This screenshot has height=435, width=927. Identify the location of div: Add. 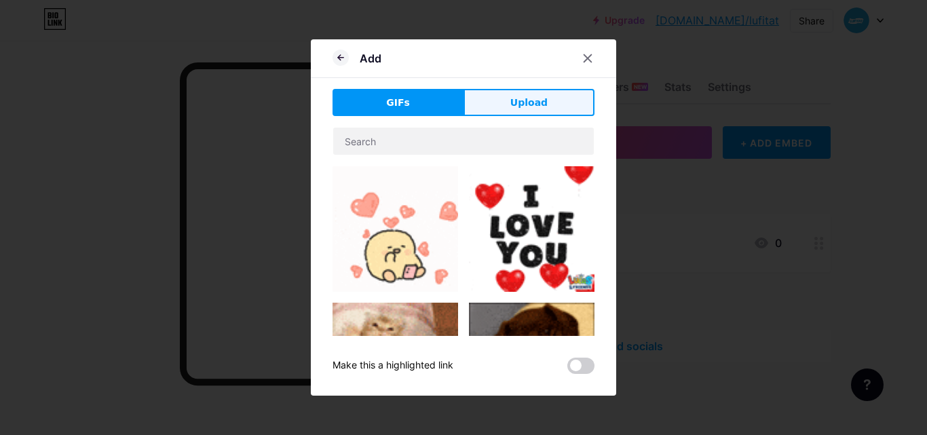
(370, 58).